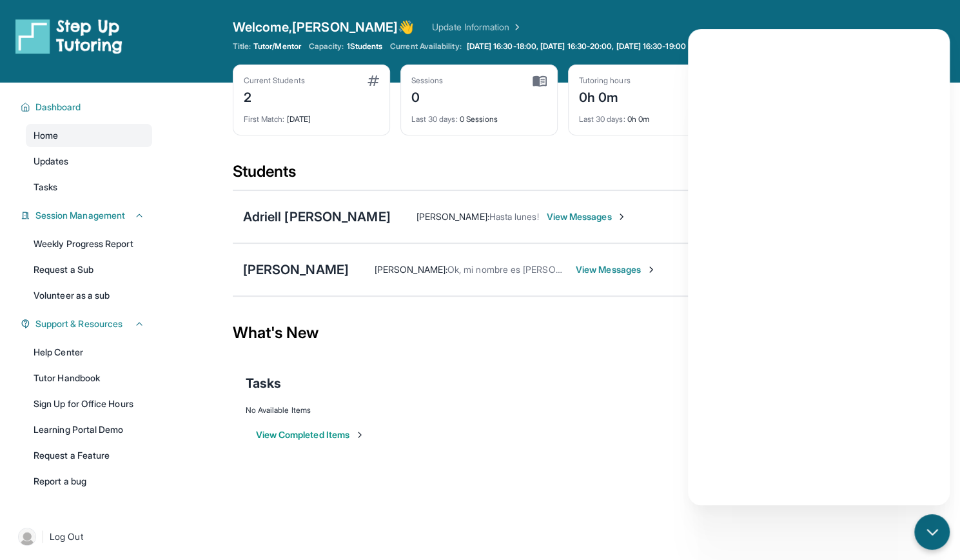 The width and height of the screenshot is (960, 560). Describe the element at coordinates (310, 435) in the screenshot. I see `button: View Completed Items` at that location.